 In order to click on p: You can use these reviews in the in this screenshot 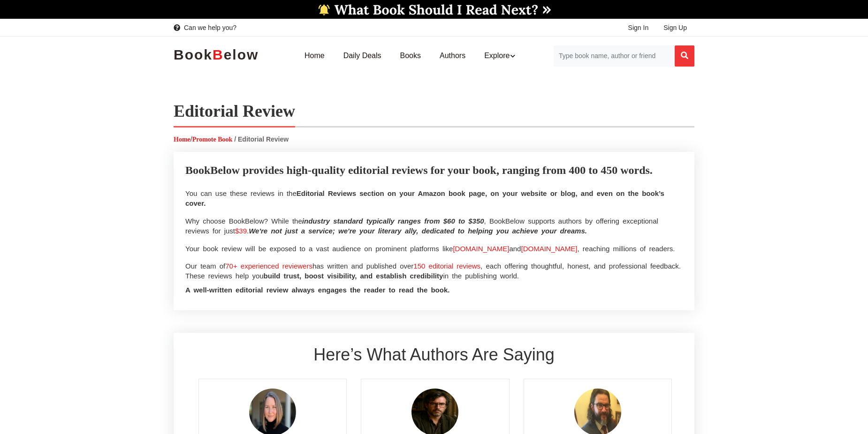, I will do `click(434, 198)`.